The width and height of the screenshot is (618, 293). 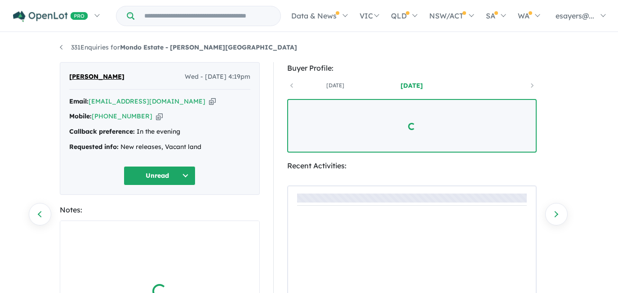 What do you see at coordinates (160, 147) in the screenshot?
I see `div: New releases, Vacant land` at bounding box center [160, 147].